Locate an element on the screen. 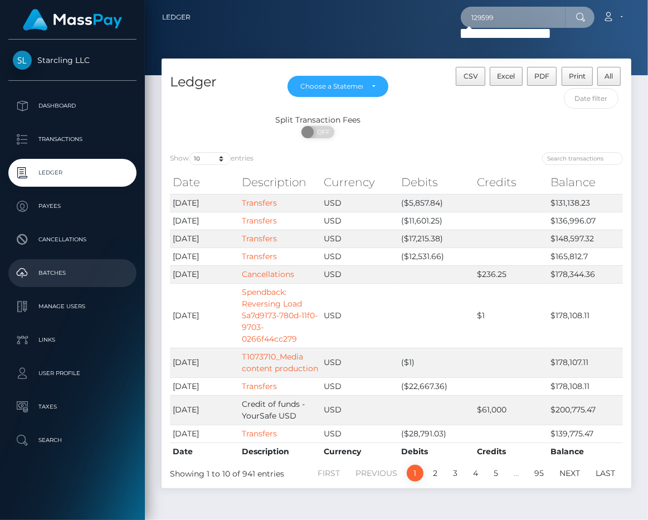 This screenshot has width=648, height=520. a: Spendback: Reversing Load 5a7d9173-780d-11f0-9703-0266f44cc279 is located at coordinates (280, 315).